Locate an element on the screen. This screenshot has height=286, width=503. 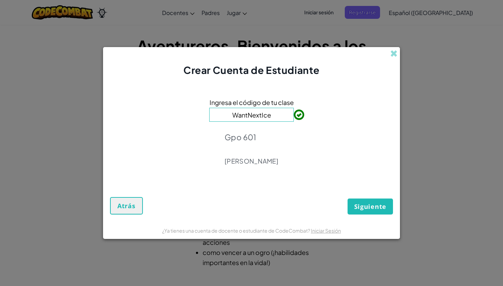
p: Gpo 601 is located at coordinates (252, 137).